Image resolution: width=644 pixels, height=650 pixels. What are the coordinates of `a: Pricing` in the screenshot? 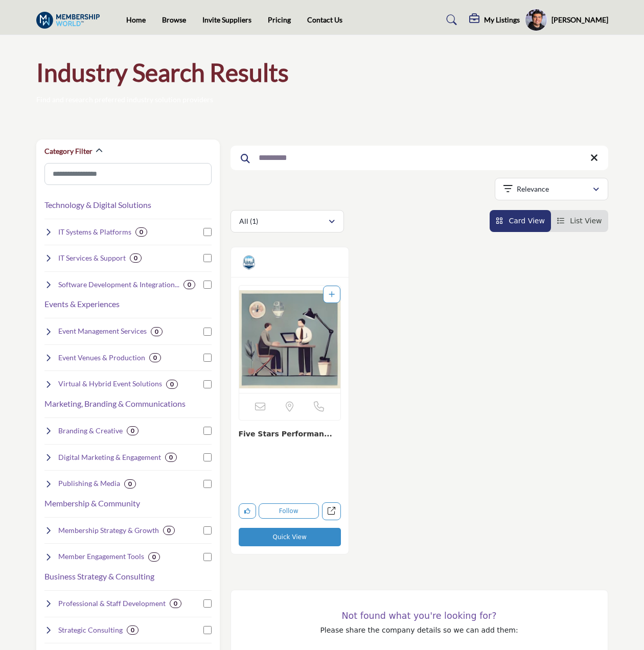 It's located at (279, 19).